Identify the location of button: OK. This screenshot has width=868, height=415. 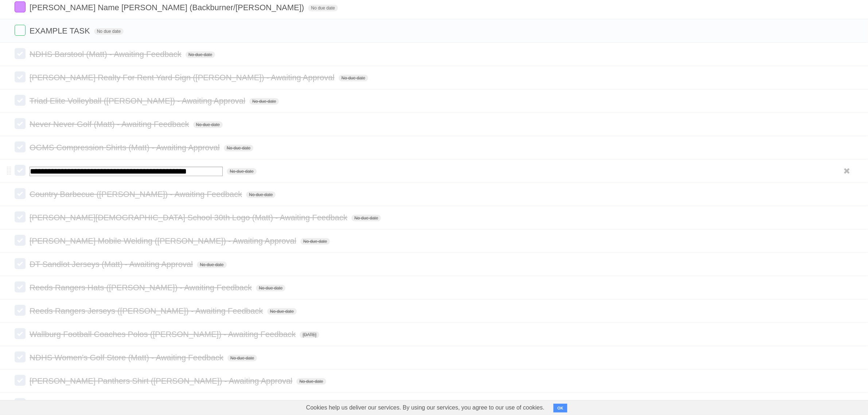
(560, 408).